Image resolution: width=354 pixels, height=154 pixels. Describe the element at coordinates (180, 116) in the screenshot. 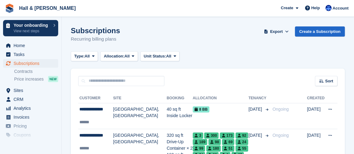

I see `td: 40 sq ft Inside Locker` at that location.